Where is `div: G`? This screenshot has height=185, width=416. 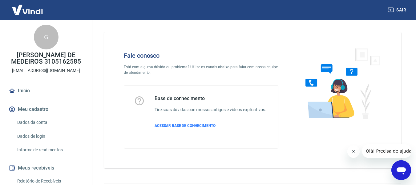 div: G is located at coordinates (46, 37).